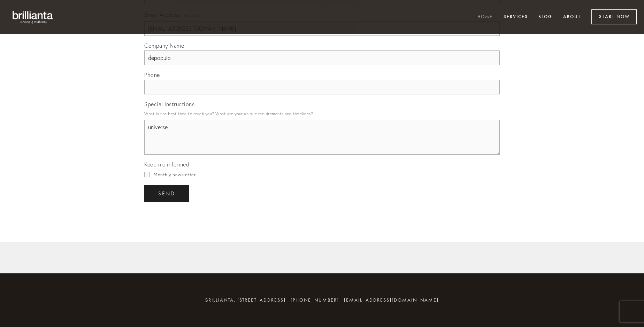  I want to click on span: Special Instructions, so click(169, 104).